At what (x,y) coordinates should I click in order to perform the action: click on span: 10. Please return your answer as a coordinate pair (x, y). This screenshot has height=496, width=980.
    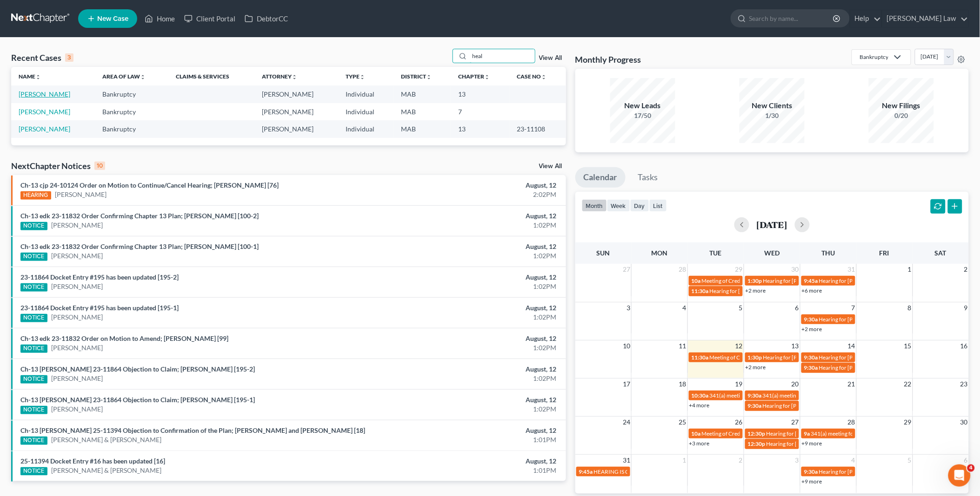
    Looking at the image, I should click on (626, 346).